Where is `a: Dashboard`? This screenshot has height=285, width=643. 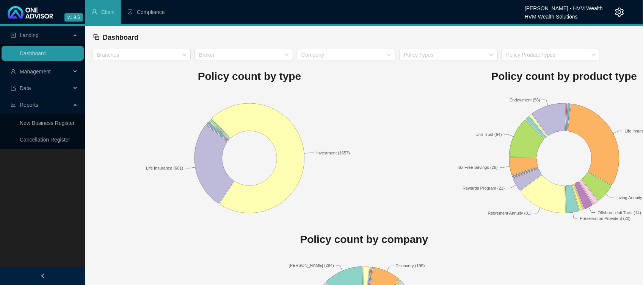
a: Dashboard is located at coordinates (33, 53).